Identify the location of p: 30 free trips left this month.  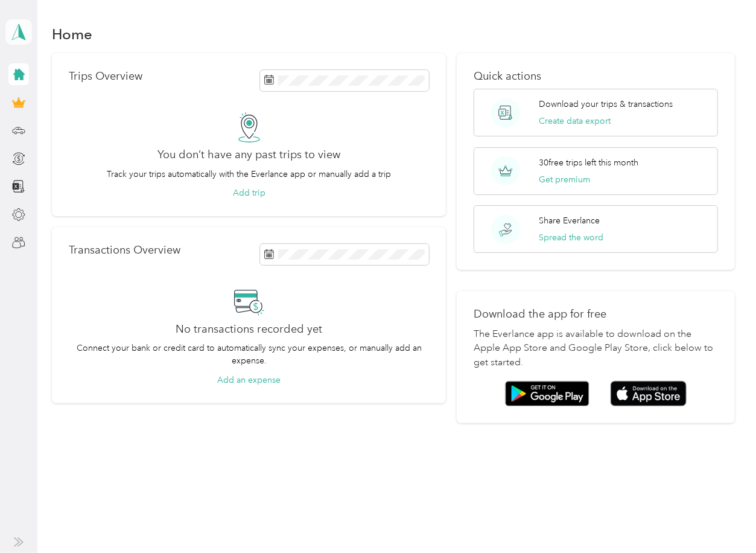
(588, 162).